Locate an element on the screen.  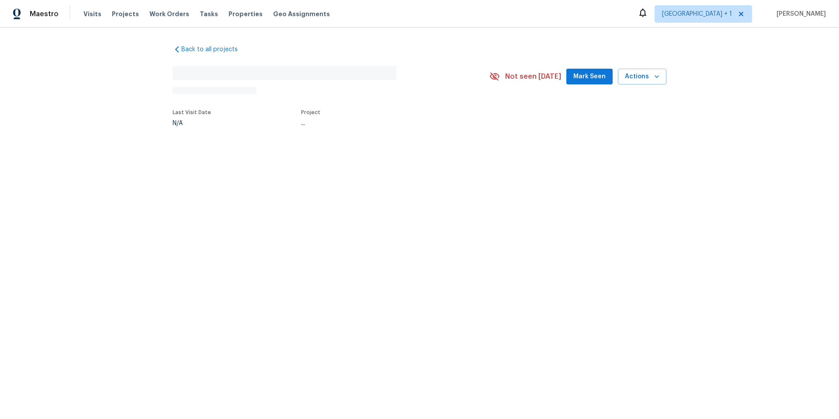
button: Mark Seen is located at coordinates (590, 77).